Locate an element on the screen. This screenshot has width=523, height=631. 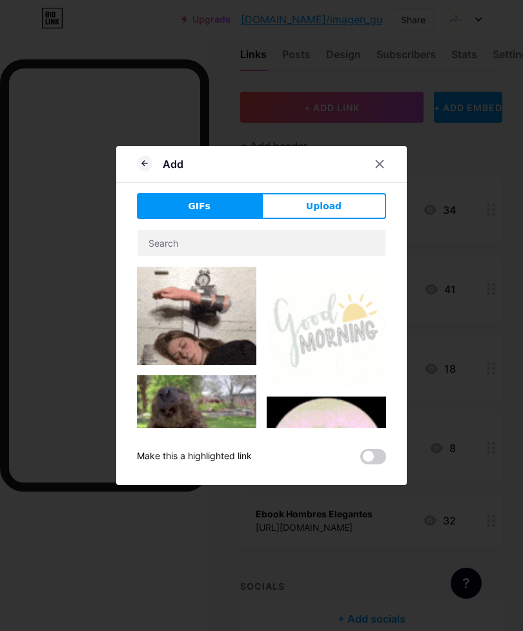
button: Upload is located at coordinates (323, 206).